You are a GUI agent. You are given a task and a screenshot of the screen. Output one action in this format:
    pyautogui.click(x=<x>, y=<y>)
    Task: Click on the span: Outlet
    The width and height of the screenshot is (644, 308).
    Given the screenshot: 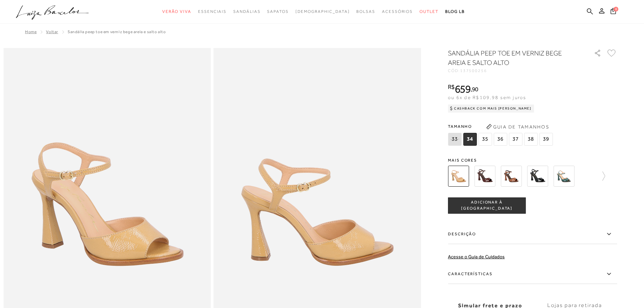 What is the action you would take?
    pyautogui.click(x=429, y=11)
    